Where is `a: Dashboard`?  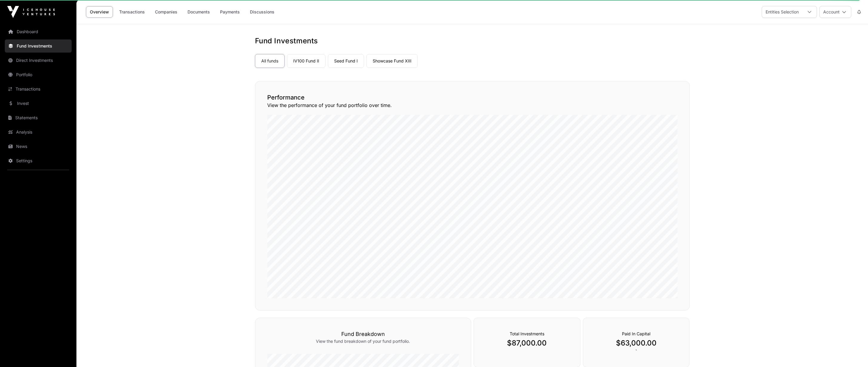 a: Dashboard is located at coordinates (38, 31).